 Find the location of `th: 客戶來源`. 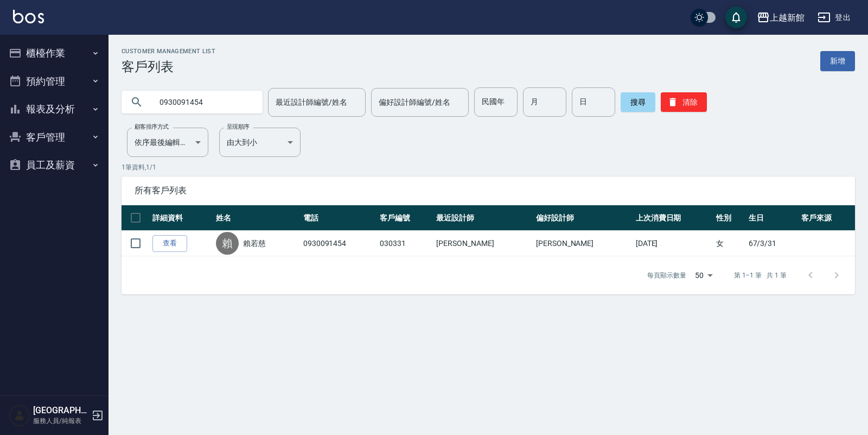

th: 客戶來源 is located at coordinates (827, 218).